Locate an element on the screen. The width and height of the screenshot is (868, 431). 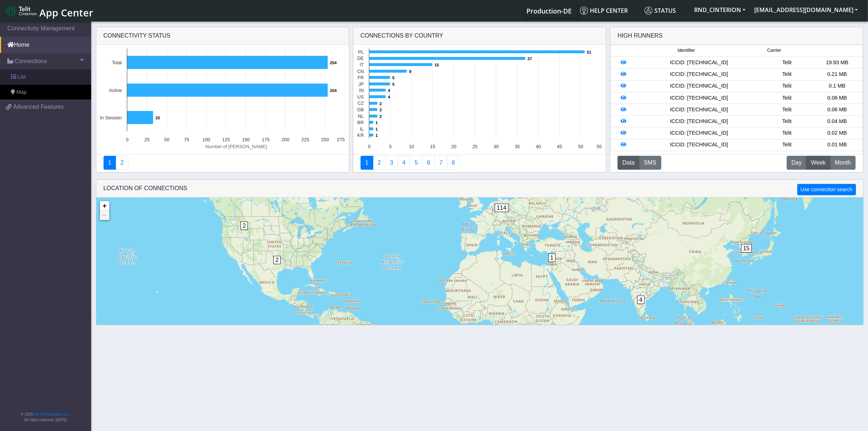
div: 0.01 MB is located at coordinates (838, 145).